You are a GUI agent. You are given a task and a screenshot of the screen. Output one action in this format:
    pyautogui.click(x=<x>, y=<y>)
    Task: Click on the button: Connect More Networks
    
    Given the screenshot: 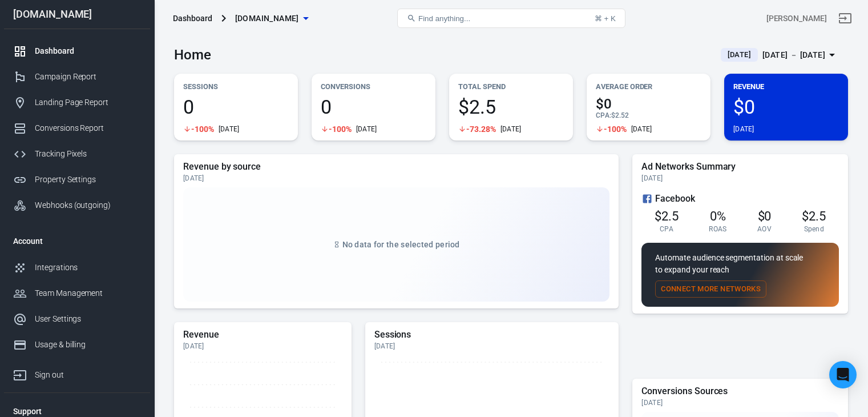 What is the action you would take?
    pyautogui.click(x=710, y=289)
    